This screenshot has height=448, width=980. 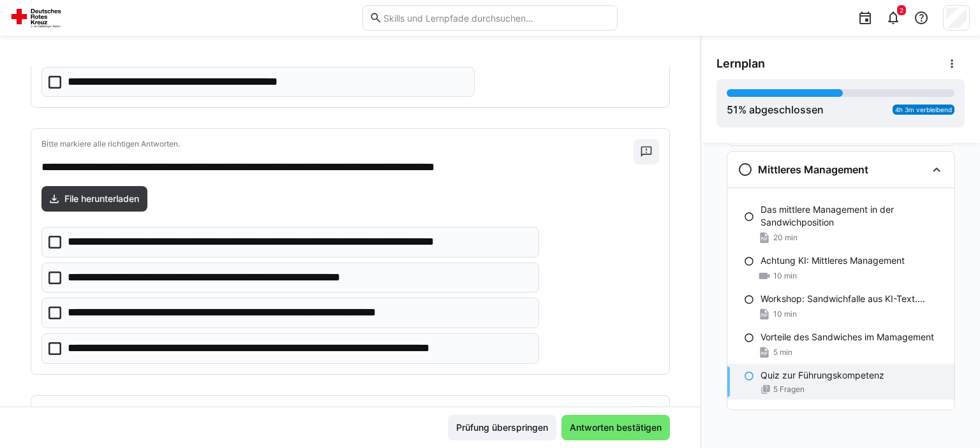 I want to click on a: File herunterladen, so click(x=95, y=199).